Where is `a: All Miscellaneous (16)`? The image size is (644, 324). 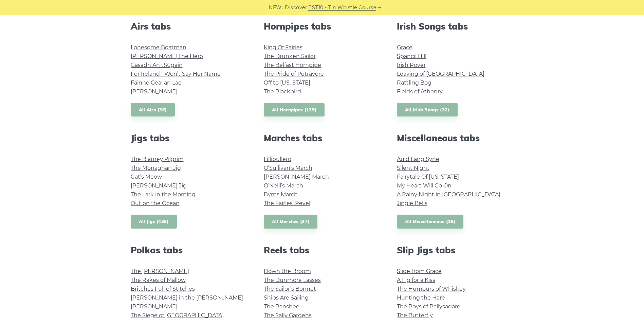
a: All Miscellaneous (16) is located at coordinates (430, 221).